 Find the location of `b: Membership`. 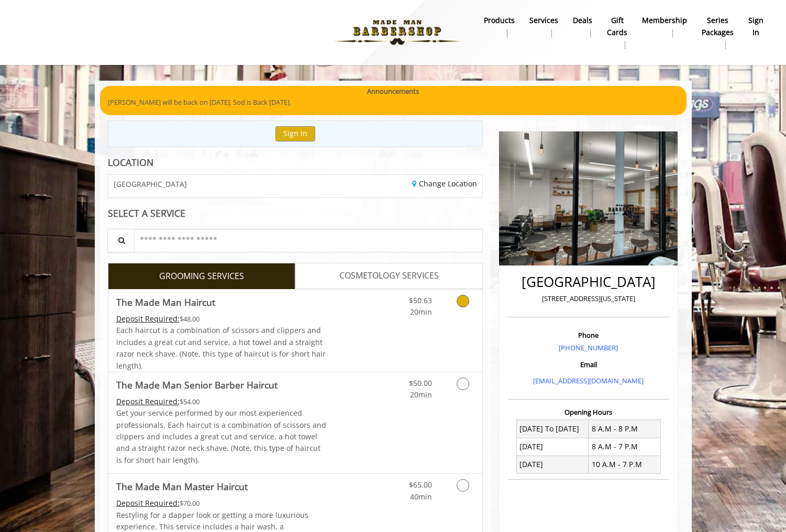

b: Membership is located at coordinates (665, 20).